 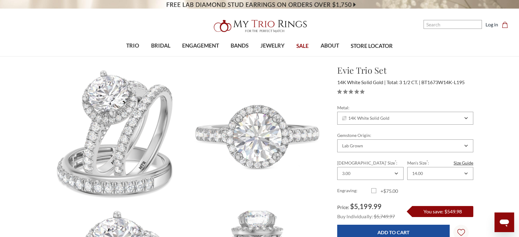 I want to click on span: Total: 3 1/2 CT., so click(x=403, y=82).